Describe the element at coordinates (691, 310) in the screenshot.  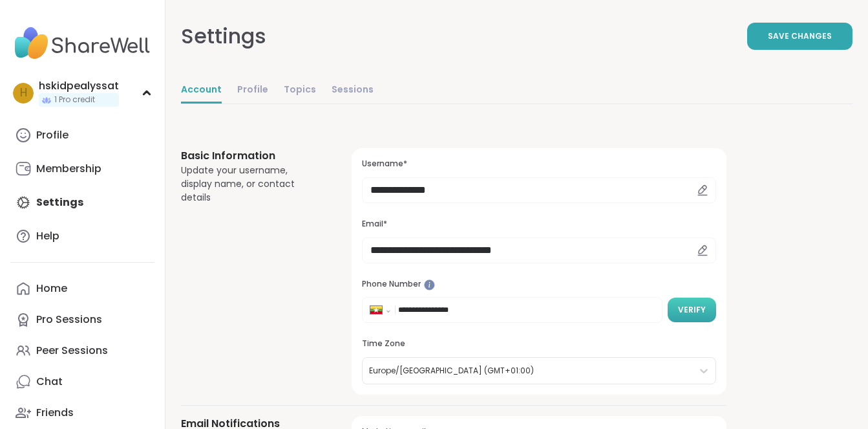
I see `span: Verify` at that location.